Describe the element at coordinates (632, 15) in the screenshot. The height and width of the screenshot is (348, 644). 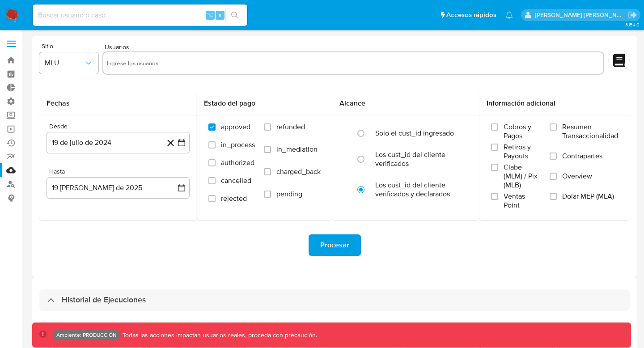
I see `a: Salir` at that location.